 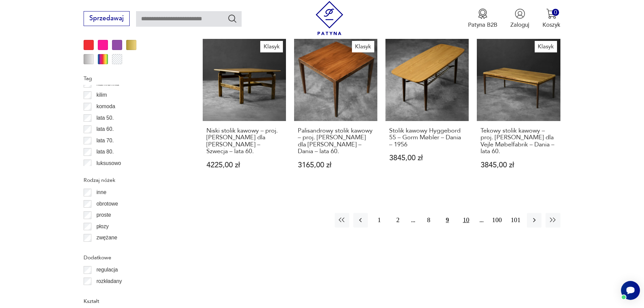 What do you see at coordinates (483, 19) in the screenshot?
I see `button: Patyna B2B` at bounding box center [483, 19].